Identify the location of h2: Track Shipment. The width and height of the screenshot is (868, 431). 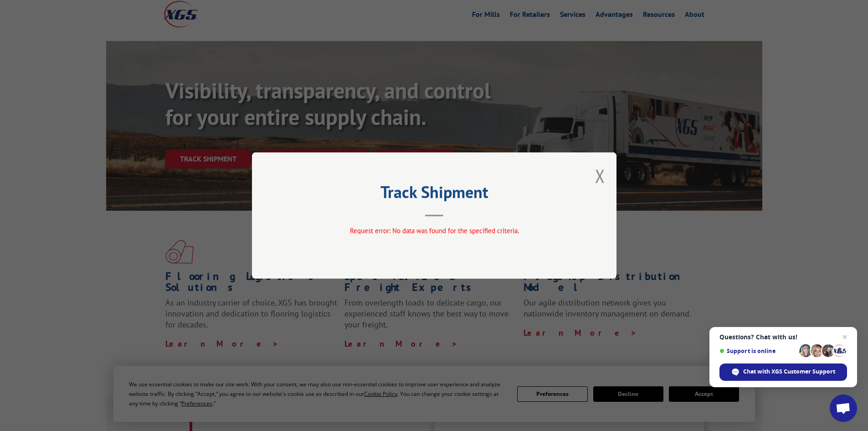
(434, 194).